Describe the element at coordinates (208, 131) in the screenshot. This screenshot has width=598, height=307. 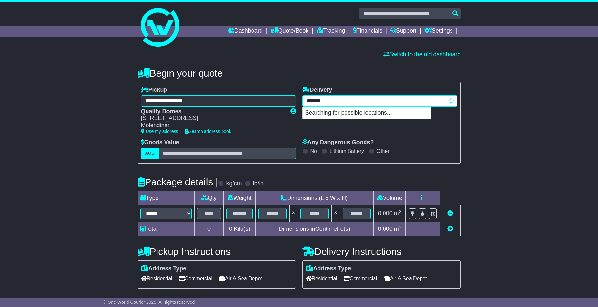
I see `a: Search address book` at that location.